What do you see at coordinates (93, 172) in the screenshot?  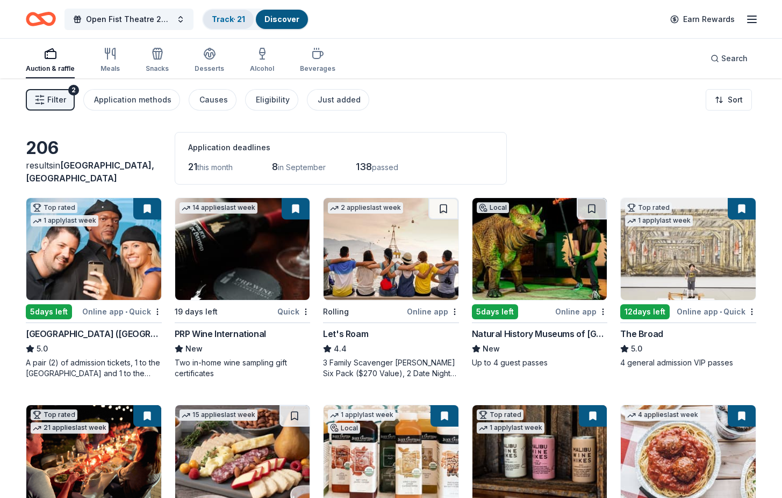 I see `div: results` at bounding box center [93, 172].